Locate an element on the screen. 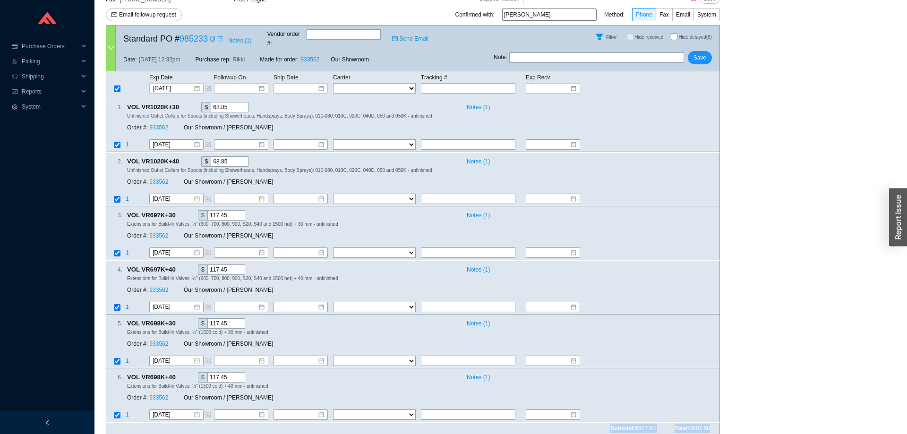 Image resolution: width=907 pixels, height=434 pixels. span: Email followup request is located at coordinates (147, 15).